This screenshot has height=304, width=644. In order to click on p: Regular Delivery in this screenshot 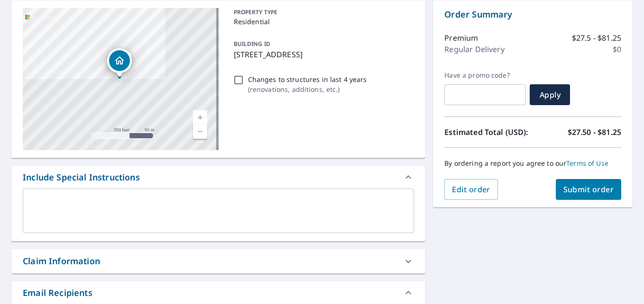, I will do `click(474, 49)`.